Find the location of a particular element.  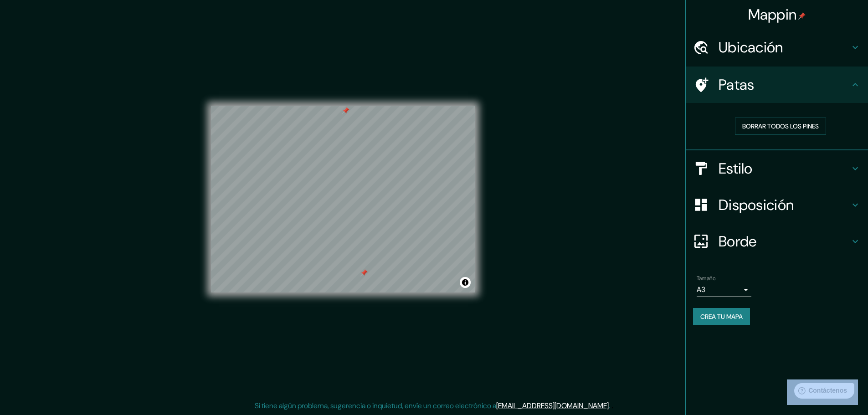

div: Ubicación is located at coordinates (777, 47).